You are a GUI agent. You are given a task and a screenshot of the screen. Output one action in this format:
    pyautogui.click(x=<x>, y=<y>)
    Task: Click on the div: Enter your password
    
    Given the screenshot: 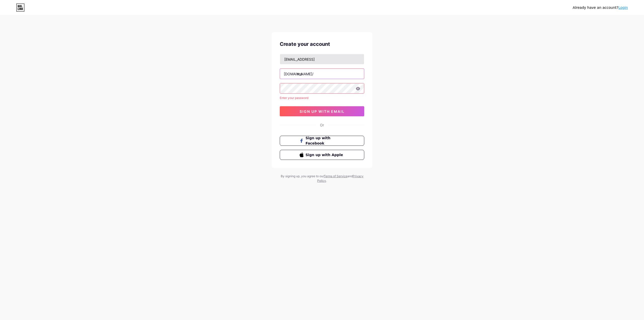 What is the action you would take?
    pyautogui.click(x=322, y=98)
    